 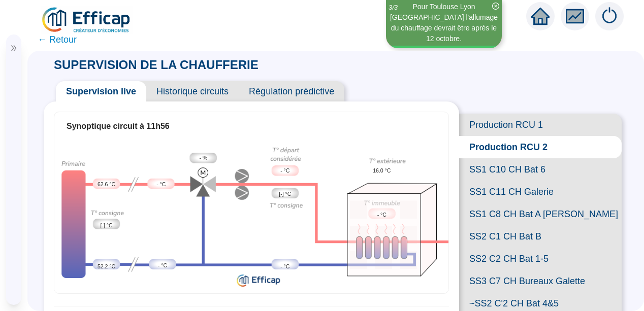 I want to click on span: SS3 C7 CH Bureaux Galette, so click(x=541, y=281).